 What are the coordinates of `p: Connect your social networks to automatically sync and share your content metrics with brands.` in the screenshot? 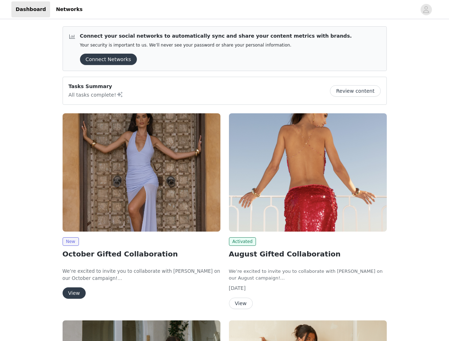 It's located at (216, 36).